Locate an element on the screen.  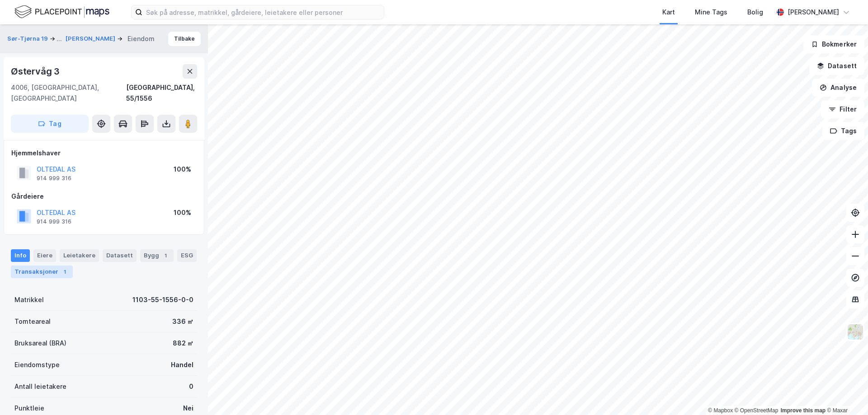
div: Antall leietakere is located at coordinates (40, 387).